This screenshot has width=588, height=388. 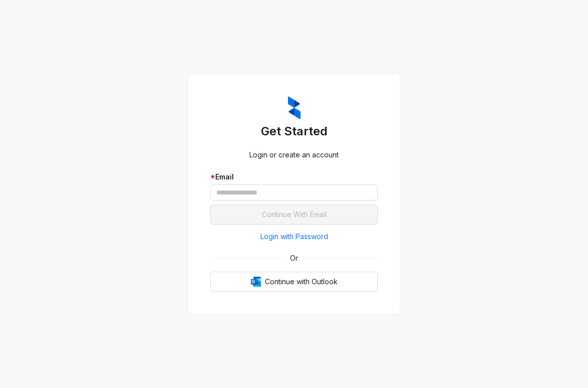 I want to click on img: ZumaIcon, so click(x=294, y=108).